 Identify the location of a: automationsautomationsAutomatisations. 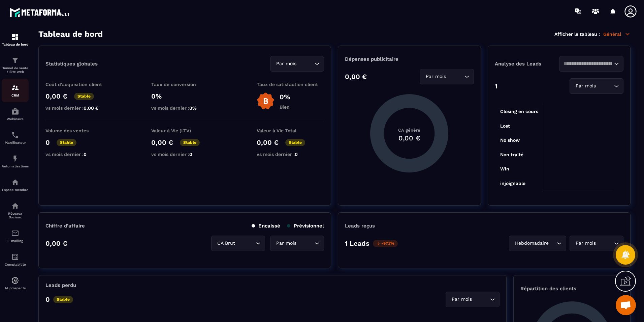
(15, 161).